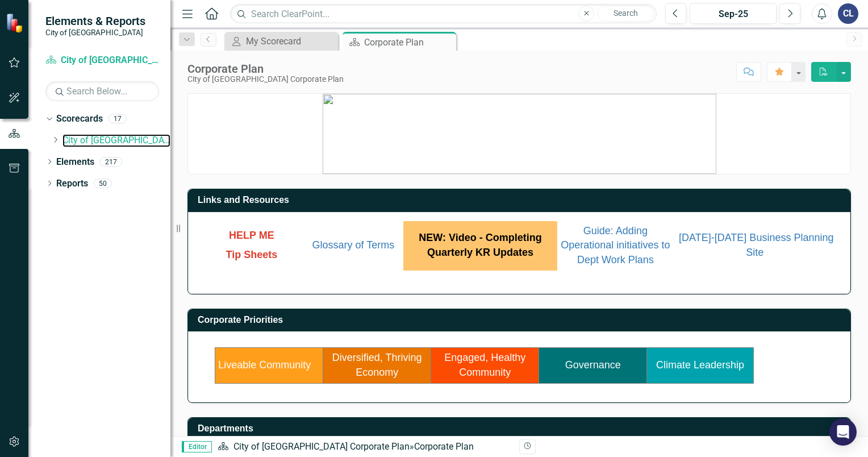 The width and height of the screenshot is (868, 457). Describe the element at coordinates (281, 41) in the screenshot. I see `a: My Scorecard` at that location.